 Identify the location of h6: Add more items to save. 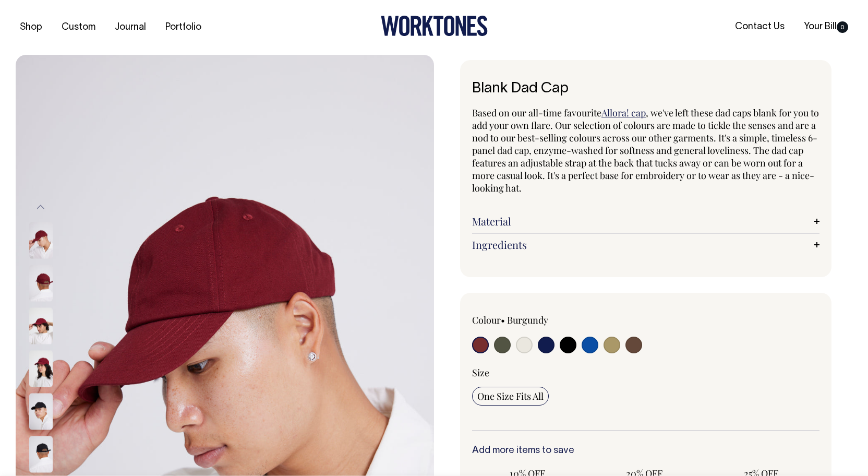
(646, 451).